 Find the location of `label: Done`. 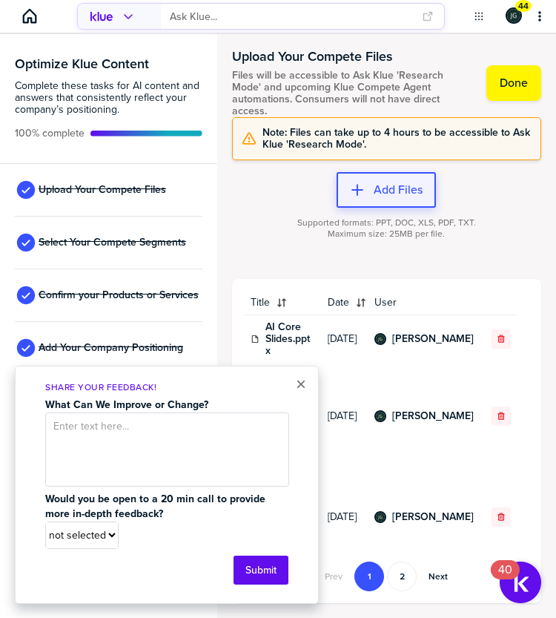

label: Done is located at coordinates (514, 83).